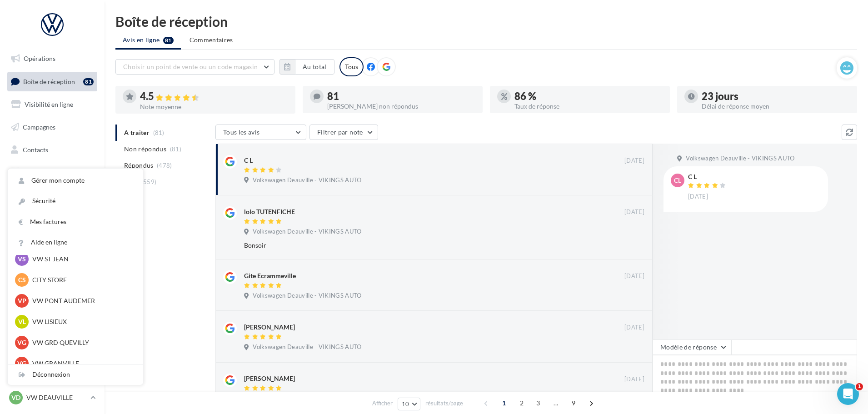 This screenshot has height=414, width=868. I want to click on span: VP, so click(22, 301).